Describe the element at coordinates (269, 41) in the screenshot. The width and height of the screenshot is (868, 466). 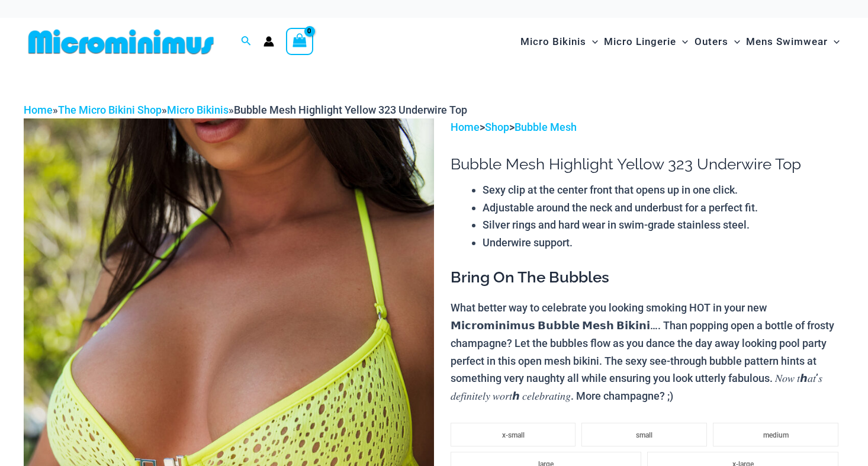
I see `a: Account icon link` at that location.